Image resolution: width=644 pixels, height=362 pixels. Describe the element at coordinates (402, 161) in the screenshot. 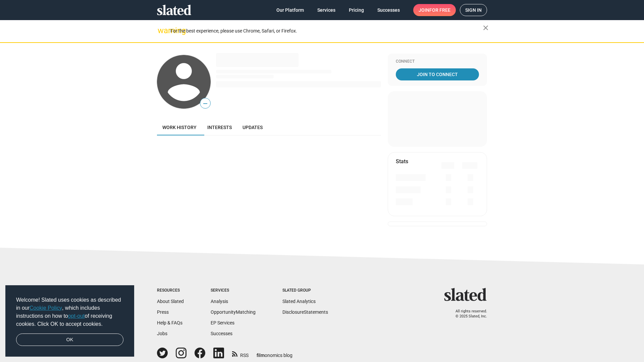

I see `mat-card-title: Stats` at that location.